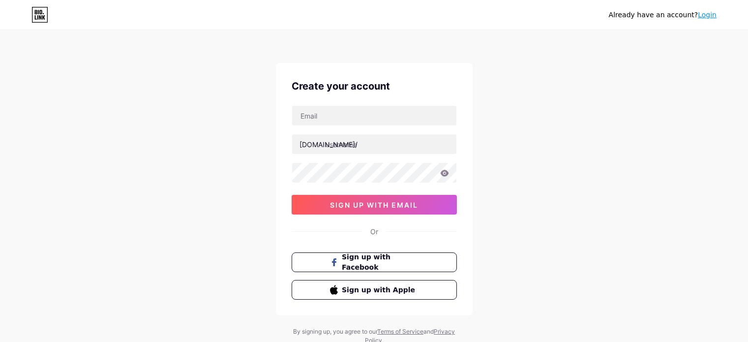 Image resolution: width=748 pixels, height=342 pixels. What do you see at coordinates (401, 331) in the screenshot?
I see `a: Terms of Service` at bounding box center [401, 331].